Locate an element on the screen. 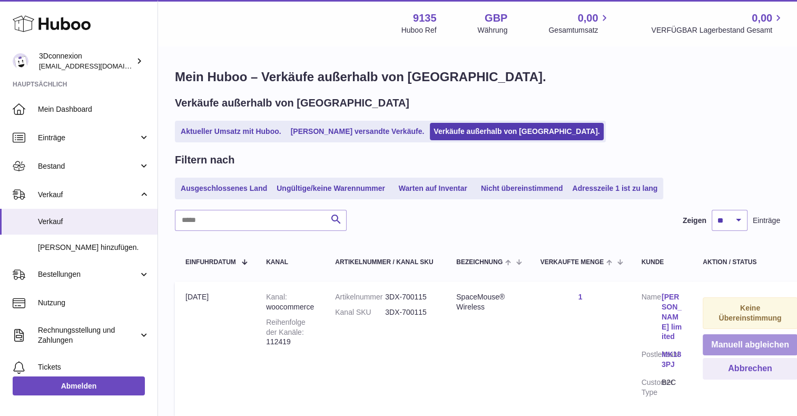 The image size is (797, 416). a: Adresszeile 1 ist zu lang is located at coordinates (615, 188).